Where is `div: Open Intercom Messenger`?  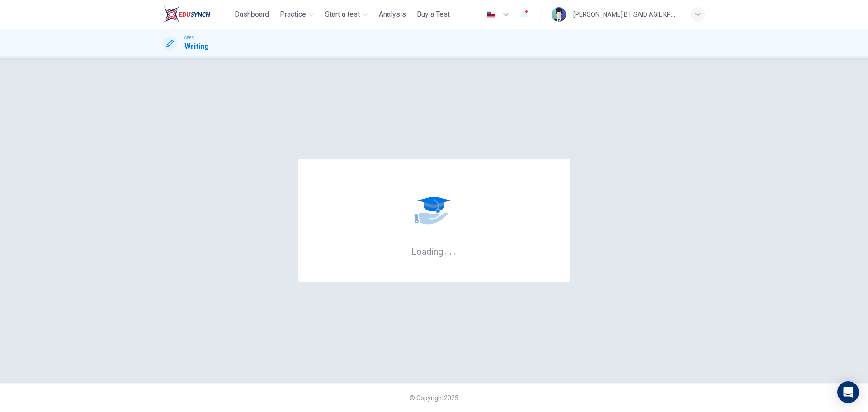
div: Open Intercom Messenger is located at coordinates (848, 393).